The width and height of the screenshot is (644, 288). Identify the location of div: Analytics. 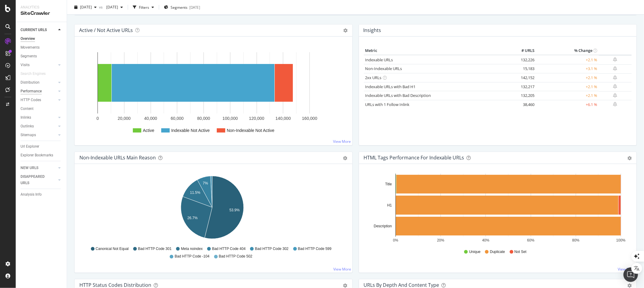
(41, 7).